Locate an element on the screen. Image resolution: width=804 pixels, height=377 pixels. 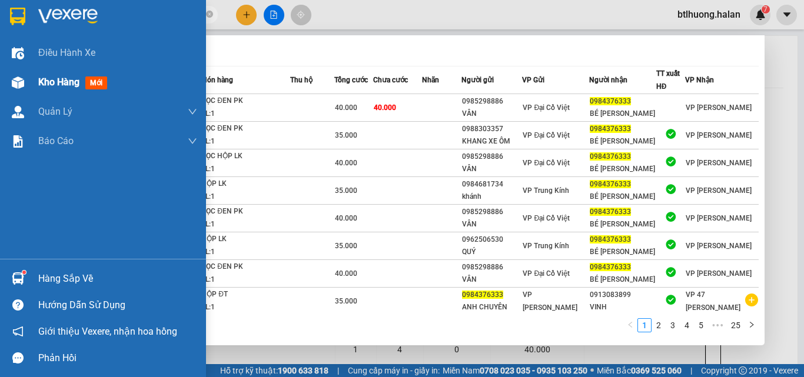
span: question-circle is located at coordinates (18, 305).